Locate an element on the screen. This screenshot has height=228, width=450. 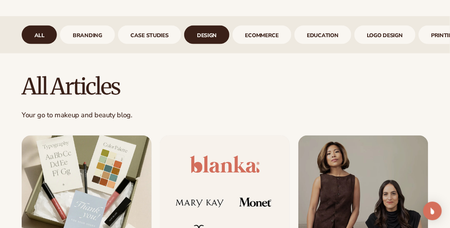
a: design is located at coordinates (207, 35).